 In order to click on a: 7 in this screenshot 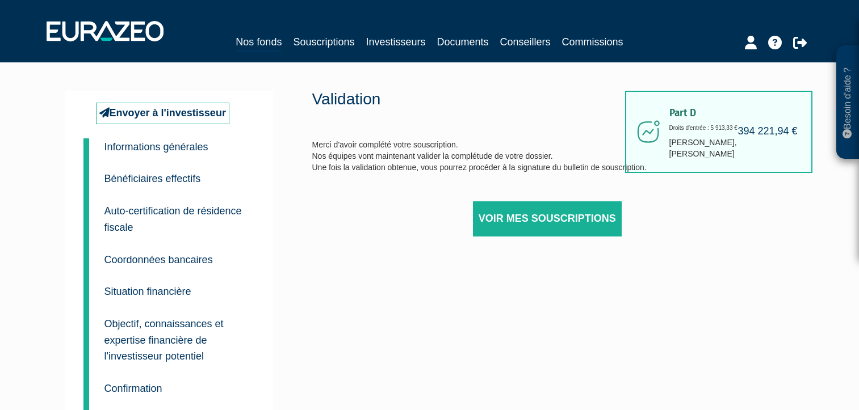, I will do `click(86, 383)`.